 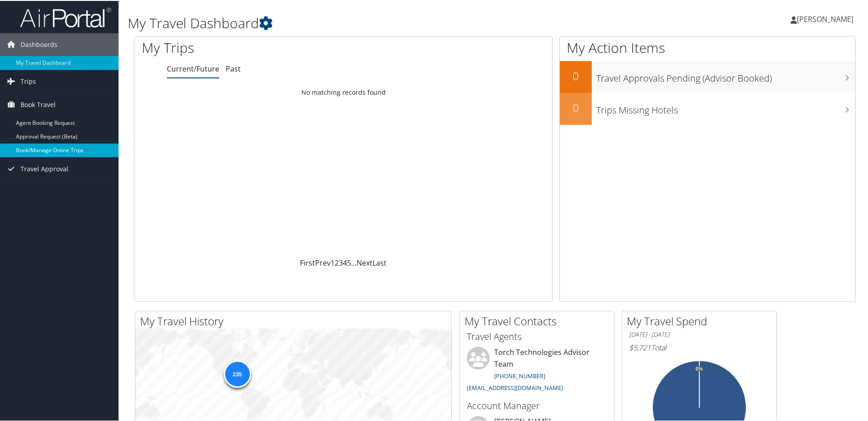 I want to click on a: 5, so click(x=349, y=262).